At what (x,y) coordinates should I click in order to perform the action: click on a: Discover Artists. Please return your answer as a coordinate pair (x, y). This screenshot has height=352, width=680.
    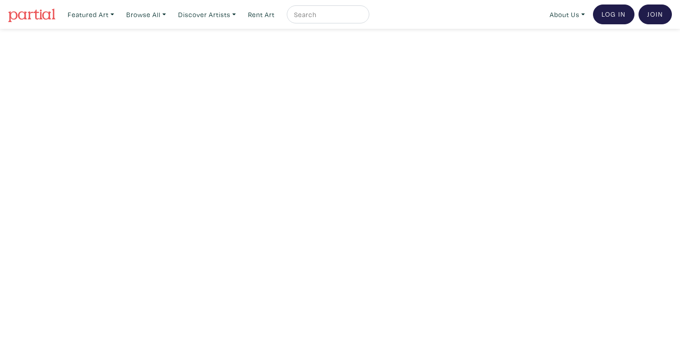
    Looking at the image, I should click on (207, 14).